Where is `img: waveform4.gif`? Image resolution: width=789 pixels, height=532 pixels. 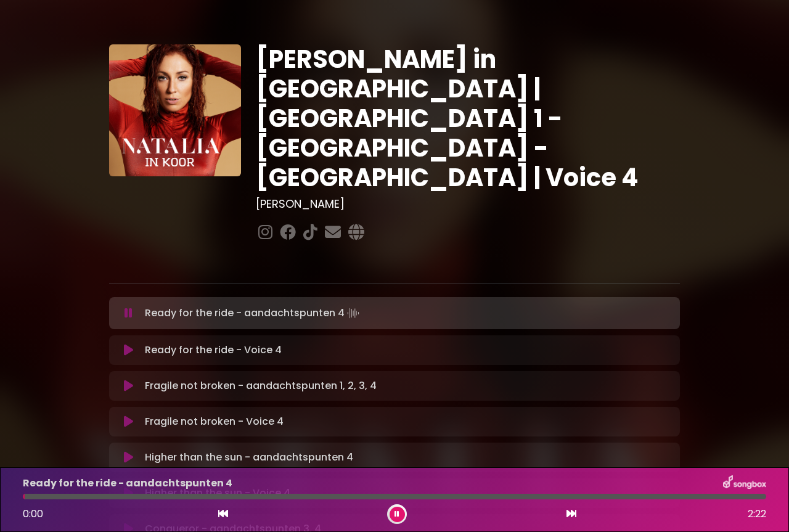
img: waveform4.gif is located at coordinates (353, 313).